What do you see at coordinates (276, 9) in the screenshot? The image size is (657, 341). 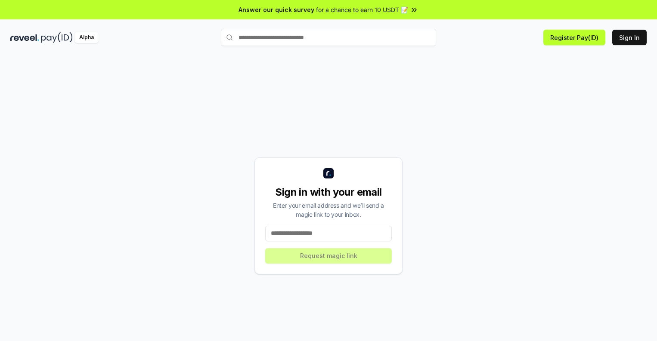 I see `span: Answer our quick survey` at bounding box center [276, 9].